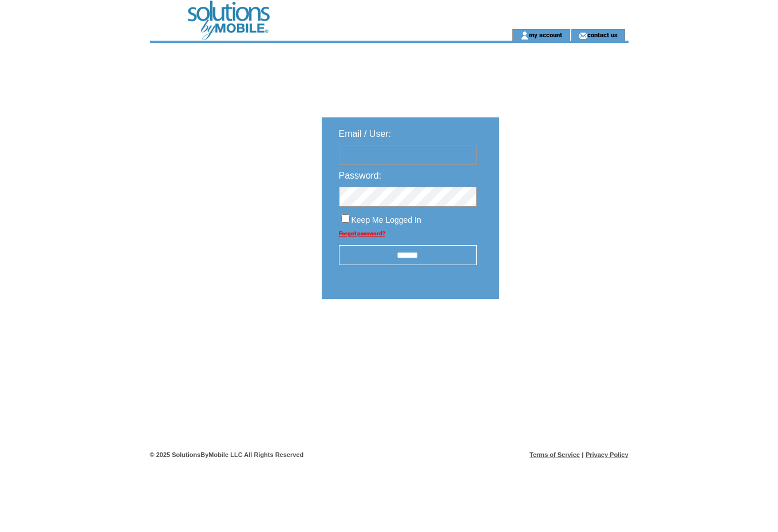 The height and width of the screenshot is (532, 778). What do you see at coordinates (555, 454) in the screenshot?
I see `a: Terms of Service` at bounding box center [555, 454].